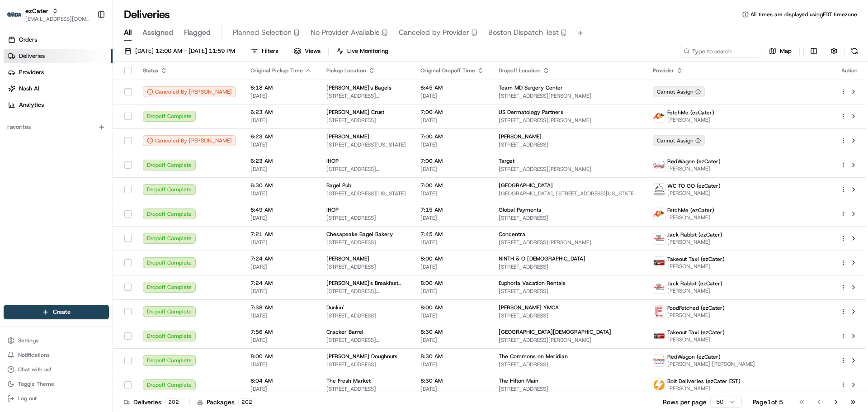  I want to click on span: 6:23 AM, so click(282, 112).